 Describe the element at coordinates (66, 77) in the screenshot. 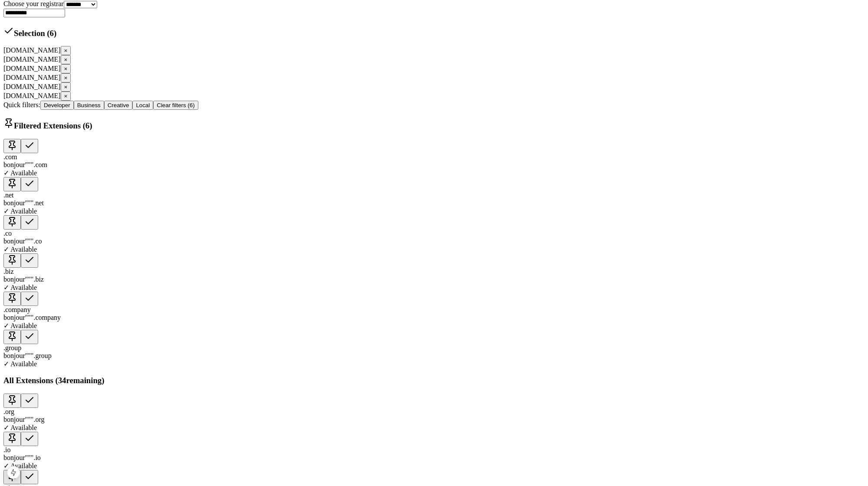

I see `button: Remove bonjour.io from selection` at that location.